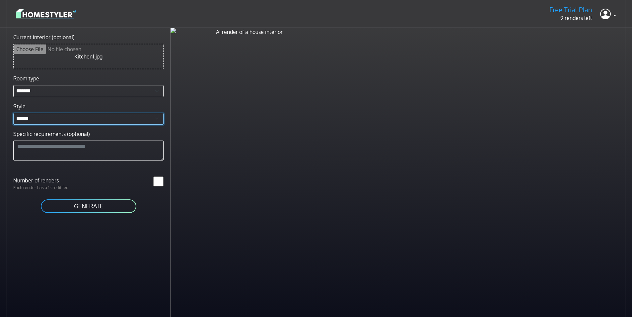  Describe the element at coordinates (89, 206) in the screenshot. I see `button: GENERATE` at that location.